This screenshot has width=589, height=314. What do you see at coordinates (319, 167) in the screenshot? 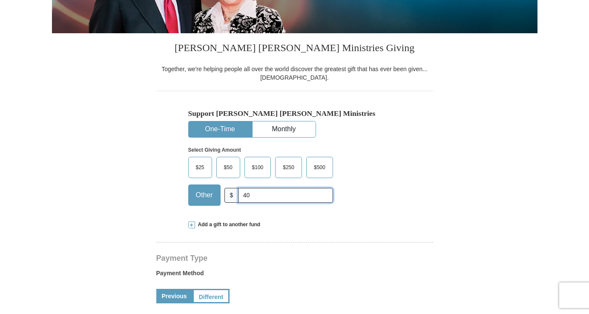
I see `span: $500` at bounding box center [319, 167].